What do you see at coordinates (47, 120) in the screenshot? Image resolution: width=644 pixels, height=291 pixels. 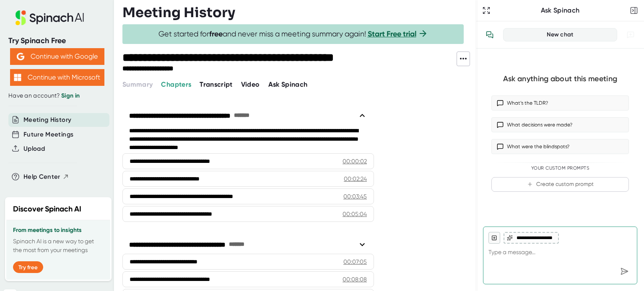 I see `span: Meeting History` at bounding box center [47, 120].